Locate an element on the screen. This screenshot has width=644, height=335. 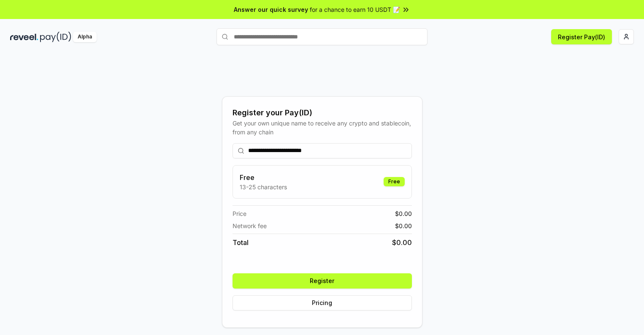
button: Pricing is located at coordinates (322, 302).